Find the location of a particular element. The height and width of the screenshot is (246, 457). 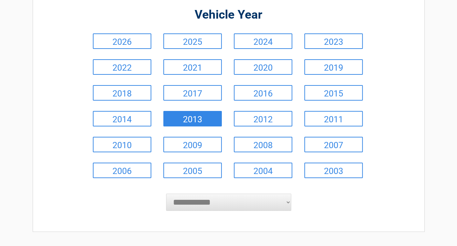

a: 2023 is located at coordinates (334, 41).